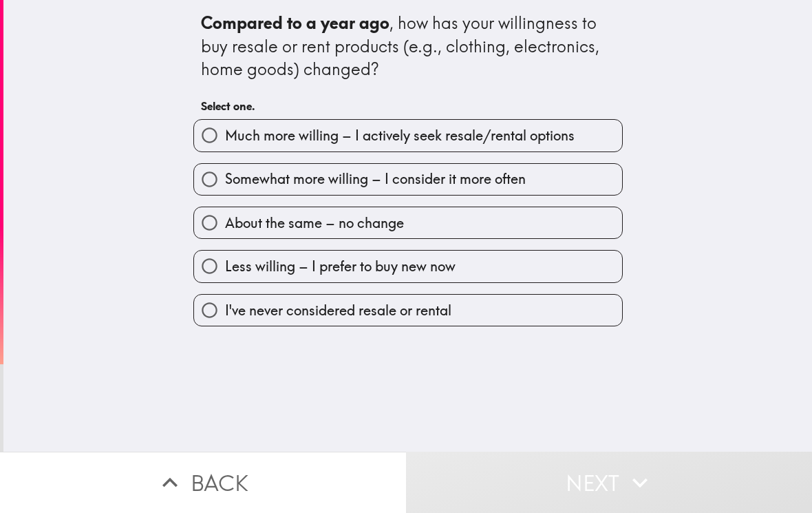 This screenshot has width=812, height=513. What do you see at coordinates (408, 266) in the screenshot?
I see `button: Less willing – I prefer to buy new now` at bounding box center [408, 266].